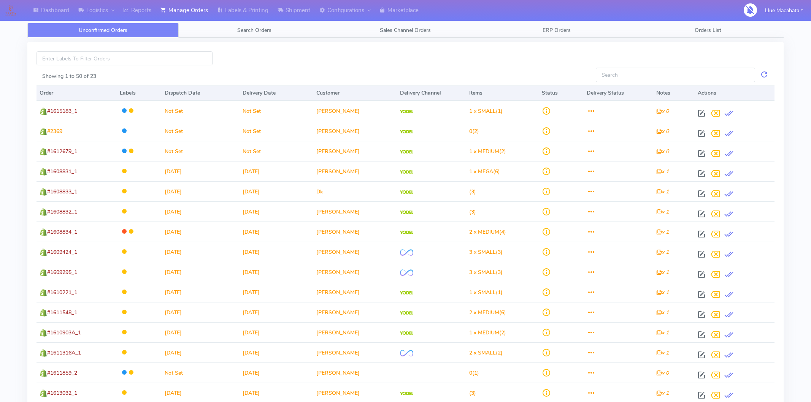 This screenshot has height=402, width=811. I want to click on span: Orders List, so click(708, 30).